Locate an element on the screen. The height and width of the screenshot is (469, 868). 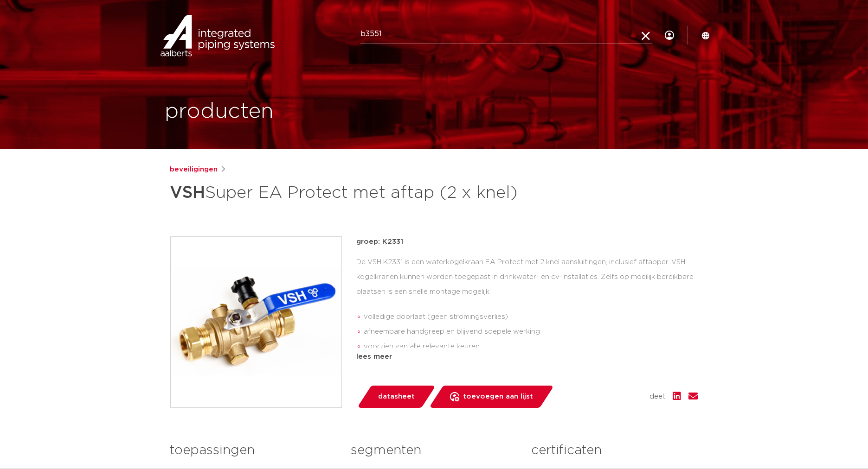
h1: producten is located at coordinates (220, 112).